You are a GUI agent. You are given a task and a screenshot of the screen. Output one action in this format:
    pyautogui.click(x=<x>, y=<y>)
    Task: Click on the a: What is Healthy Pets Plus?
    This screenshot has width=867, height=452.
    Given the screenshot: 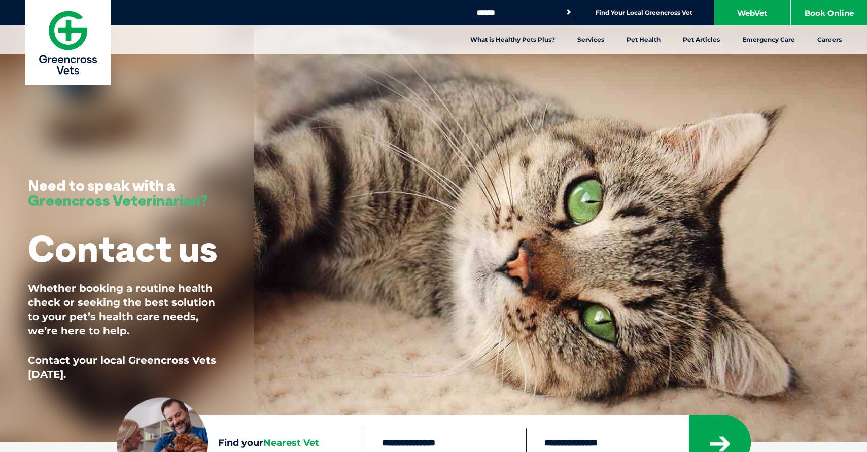 What is the action you would take?
    pyautogui.click(x=512, y=40)
    